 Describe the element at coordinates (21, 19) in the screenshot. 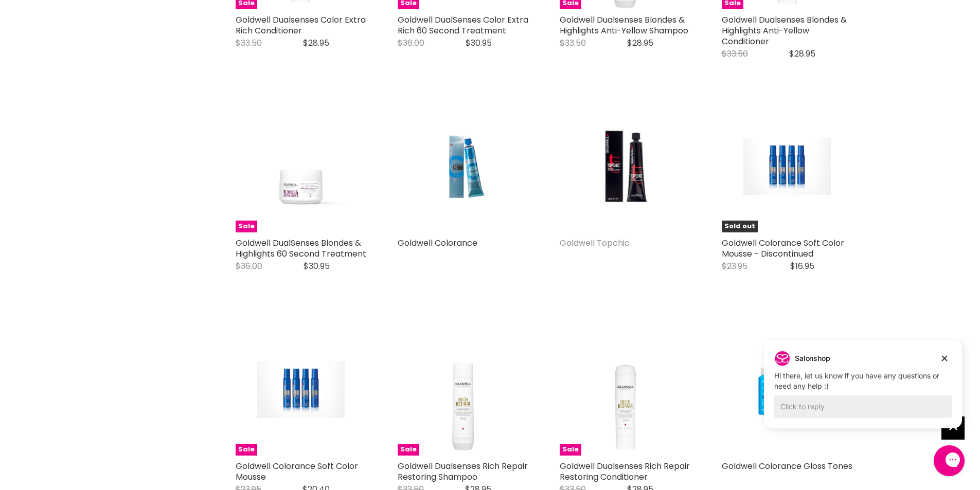

I see `button: Gorgias live chat` at that location.